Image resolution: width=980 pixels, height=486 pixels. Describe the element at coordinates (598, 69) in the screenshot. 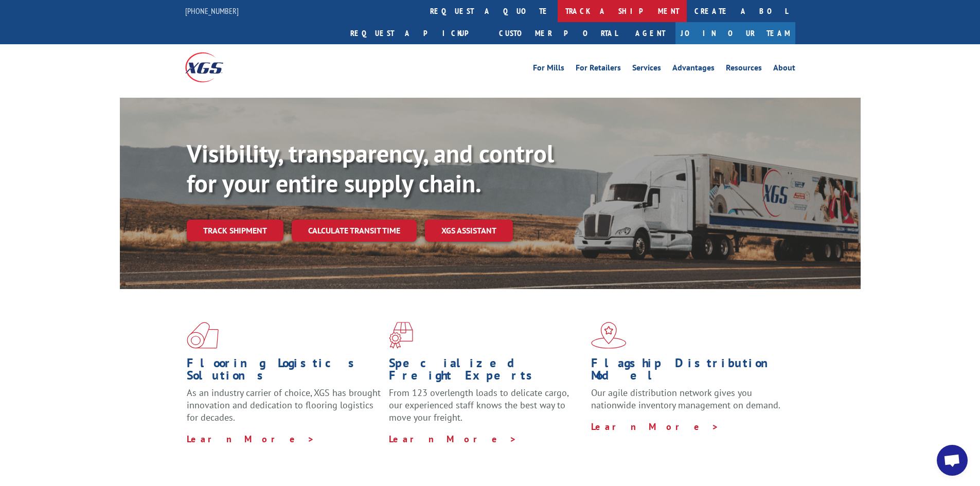

I see `a: For Retailers` at that location.